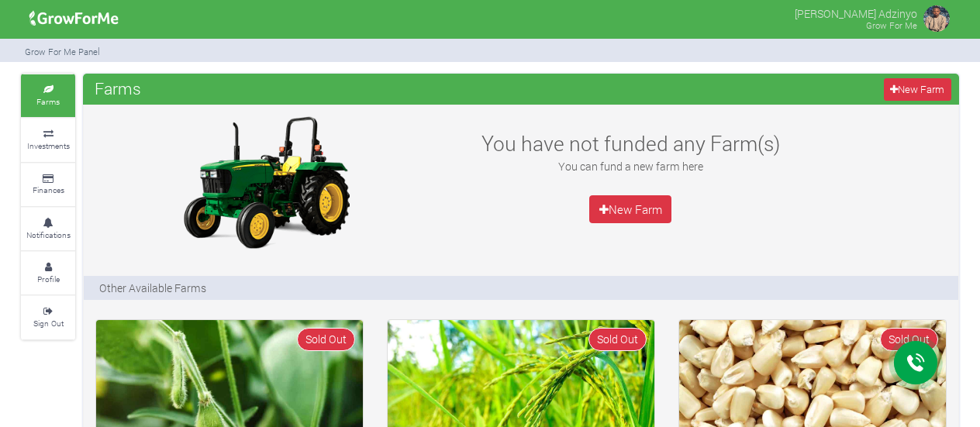 The image size is (980, 427). Describe the element at coordinates (48, 96) in the screenshot. I see `a: Farms` at that location.